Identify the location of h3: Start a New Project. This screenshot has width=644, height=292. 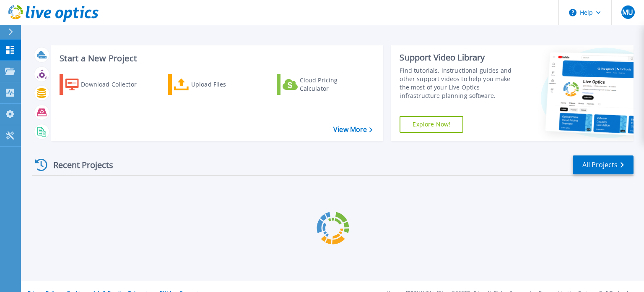
(216, 58).